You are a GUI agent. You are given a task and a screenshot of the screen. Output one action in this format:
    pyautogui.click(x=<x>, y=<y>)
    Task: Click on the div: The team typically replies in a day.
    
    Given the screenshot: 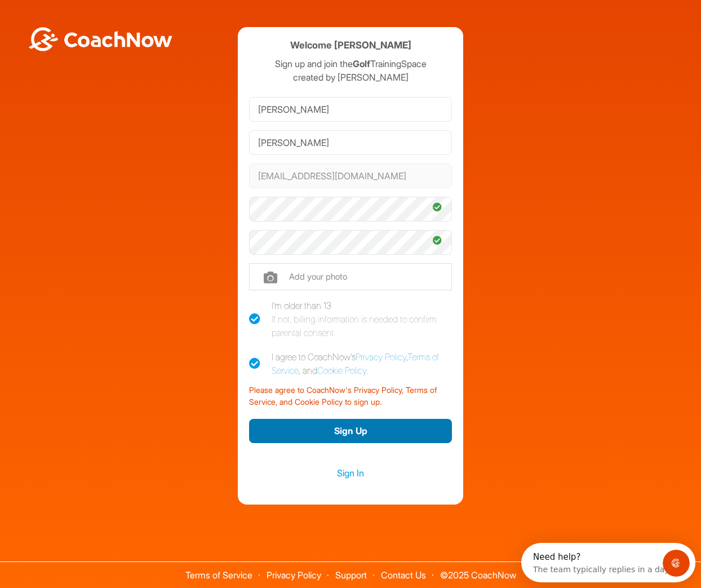 What is the action you would take?
    pyautogui.click(x=81, y=24)
    